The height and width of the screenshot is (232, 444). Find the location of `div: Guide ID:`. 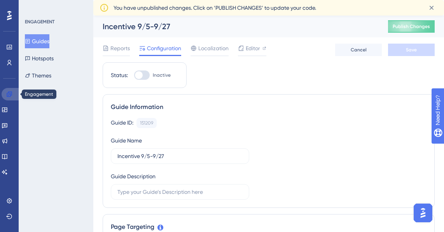

div: Guide ID: is located at coordinates (122, 123).